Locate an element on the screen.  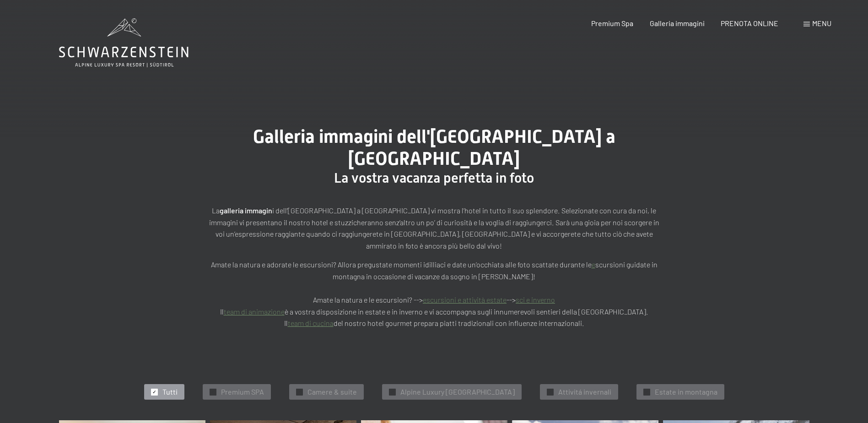
a: sci e inverno is located at coordinates (535, 299).